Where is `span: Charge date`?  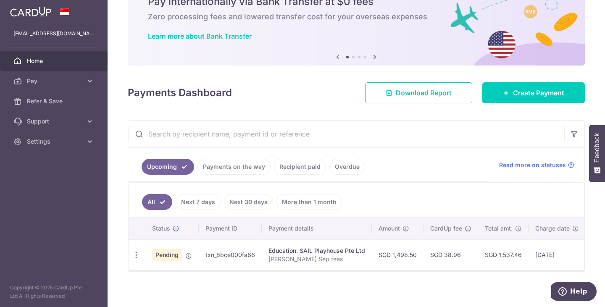 span: Charge date is located at coordinates (552, 228).